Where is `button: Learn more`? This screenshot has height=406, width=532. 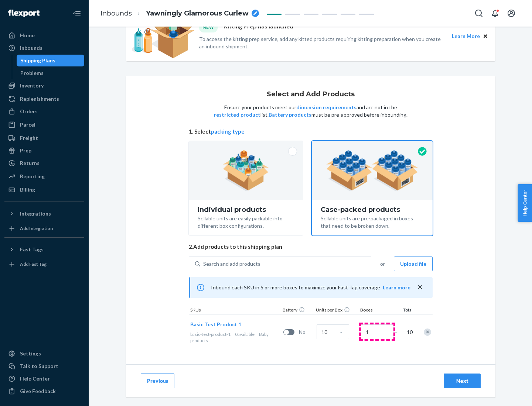 button: Learn more is located at coordinates (396, 287).